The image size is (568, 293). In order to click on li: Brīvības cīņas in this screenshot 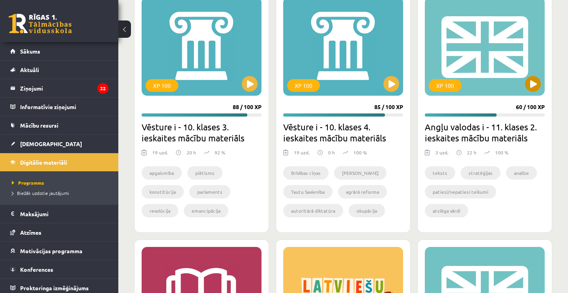, I will do `click(306, 173)`.